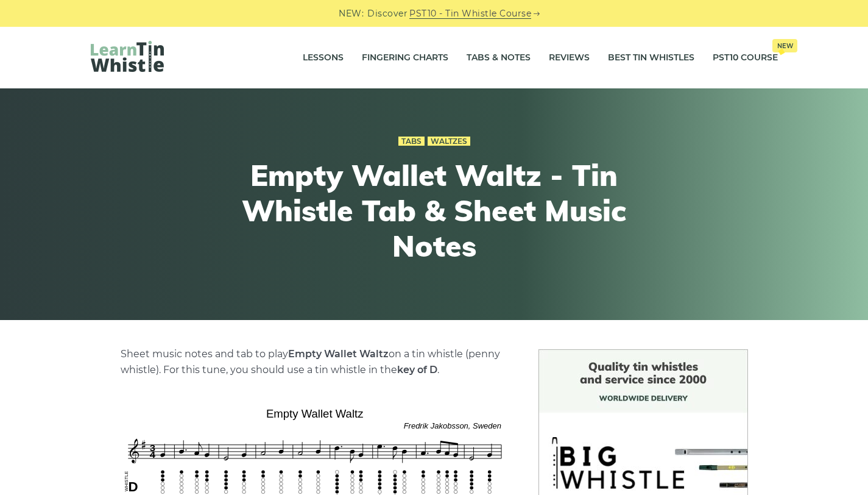  Describe the element at coordinates (405, 58) in the screenshot. I see `a: Fingering Charts` at that location.